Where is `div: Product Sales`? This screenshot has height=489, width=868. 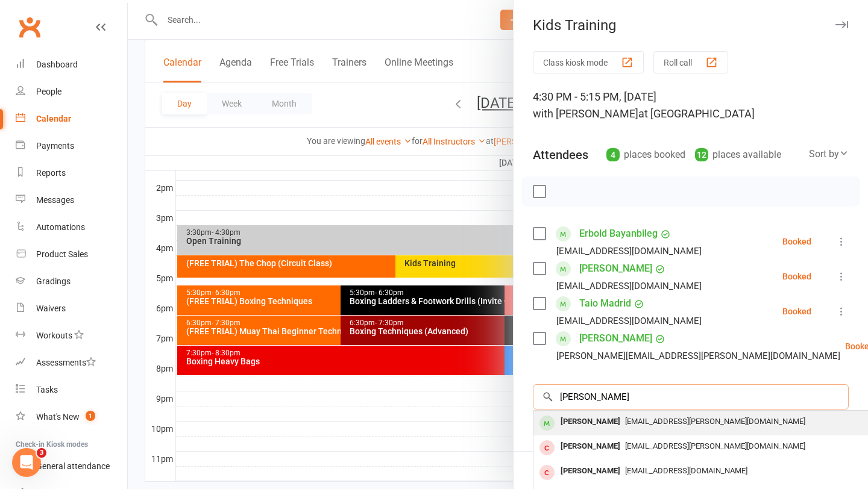 div: Product Sales is located at coordinates (62, 254).